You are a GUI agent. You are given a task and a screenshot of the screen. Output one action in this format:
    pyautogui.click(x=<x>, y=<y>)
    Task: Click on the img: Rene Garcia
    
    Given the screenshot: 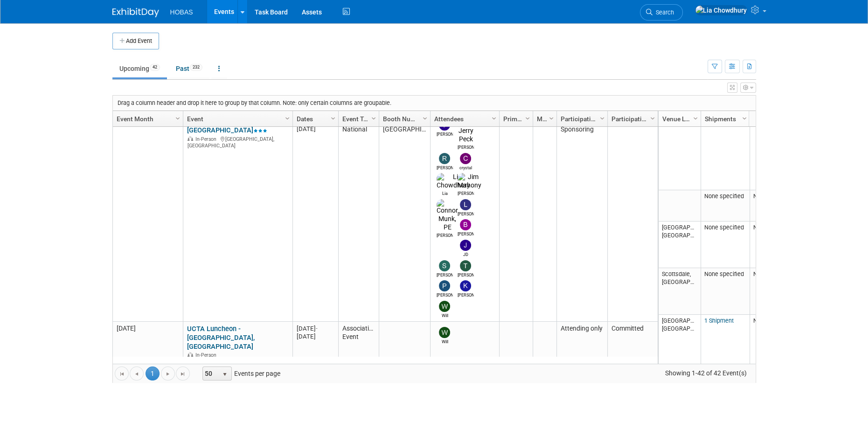 What is the action you would take?
    pyautogui.click(x=444, y=159)
    